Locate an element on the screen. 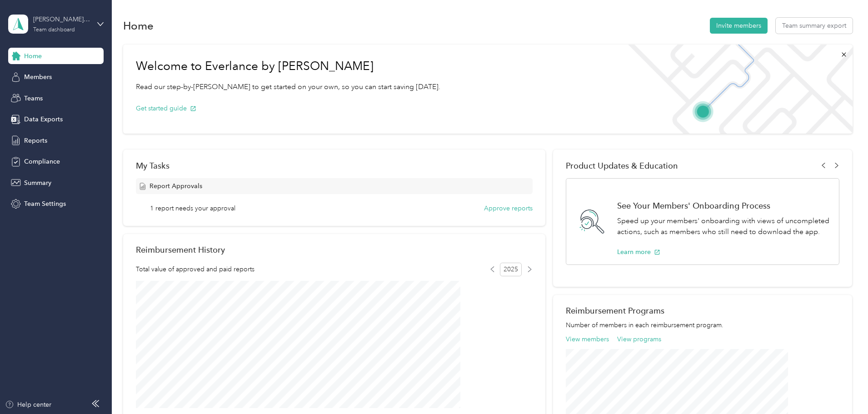 The height and width of the screenshot is (414, 868). button: Approve reports is located at coordinates (508, 208).